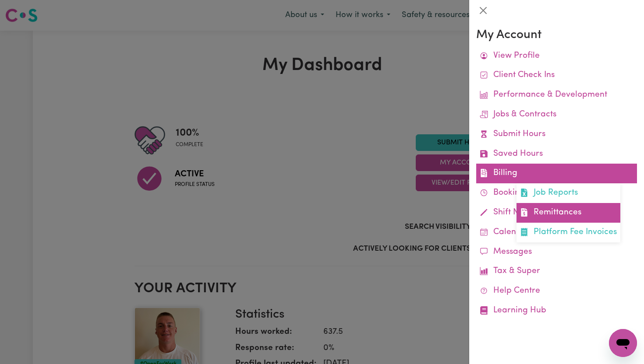 This screenshot has width=644, height=364. What do you see at coordinates (556, 115) in the screenshot?
I see `a: Jobs & Contracts` at bounding box center [556, 115].